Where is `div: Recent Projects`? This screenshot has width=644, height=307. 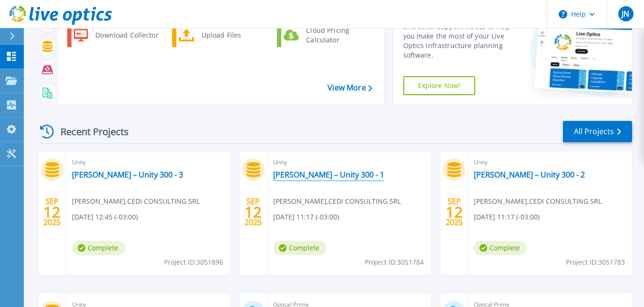
div: Recent Projects is located at coordinates (89, 131).